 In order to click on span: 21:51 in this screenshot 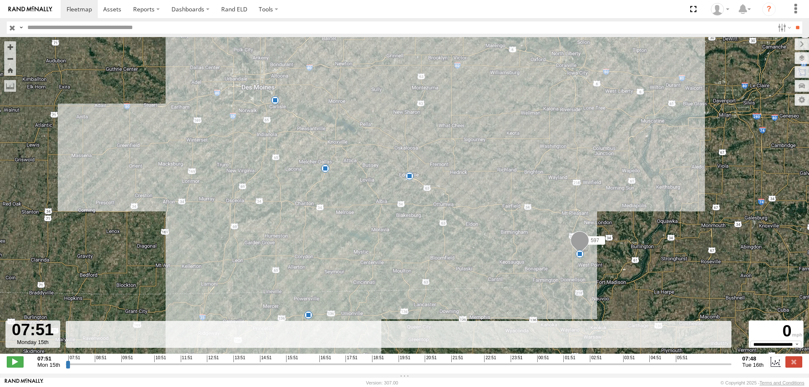, I will do `click(457, 359)`.